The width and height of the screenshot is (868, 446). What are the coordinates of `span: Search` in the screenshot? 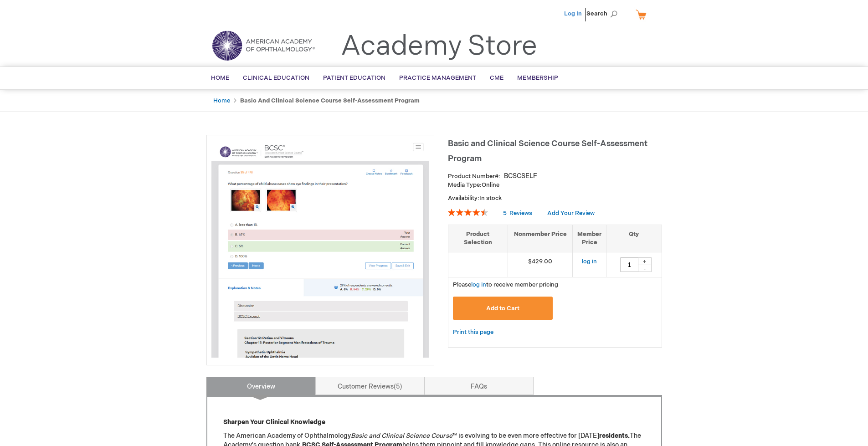 It's located at (604, 13).